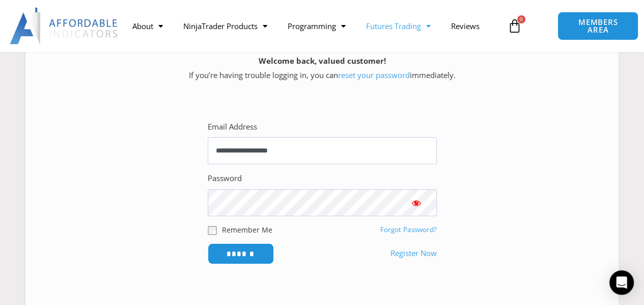  I want to click on a: reset your password, so click(373, 75).